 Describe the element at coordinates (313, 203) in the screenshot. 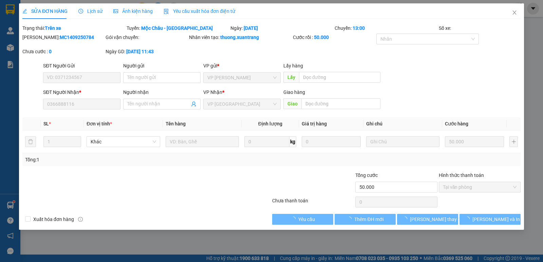

I see `div: Chưa thanh toán` at that location.